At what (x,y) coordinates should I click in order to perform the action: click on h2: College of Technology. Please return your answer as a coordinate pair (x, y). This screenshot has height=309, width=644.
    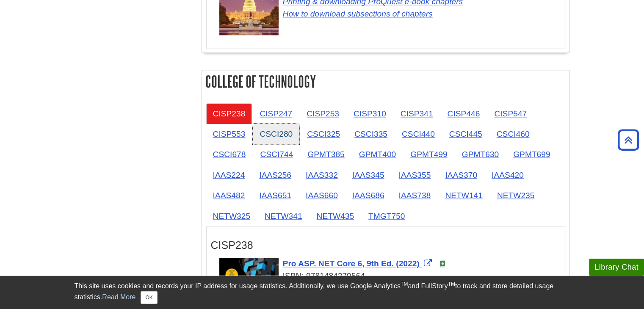
    Looking at the image, I should click on (386, 81).